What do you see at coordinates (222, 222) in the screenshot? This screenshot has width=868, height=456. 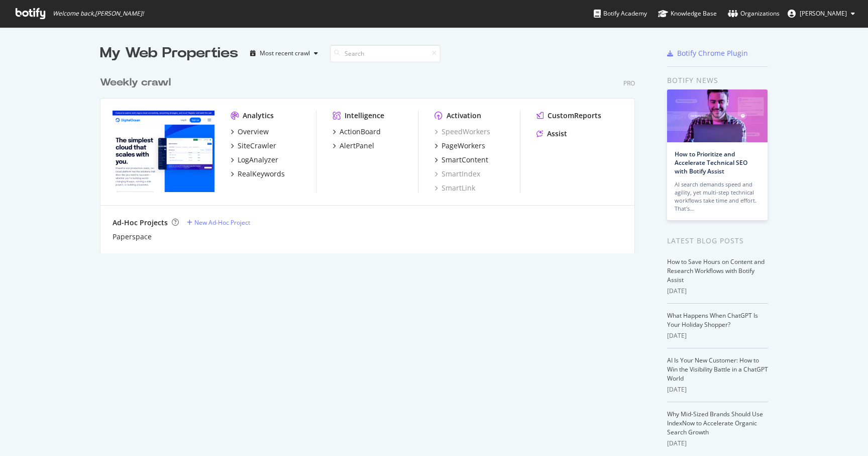 I see `div: New Ad-Hoc Project` at bounding box center [222, 222].